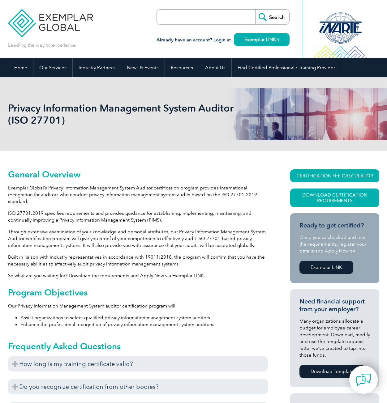 This screenshot has height=403, width=387. Describe the element at coordinates (272, 17) in the screenshot. I see `input: Search` at that location.